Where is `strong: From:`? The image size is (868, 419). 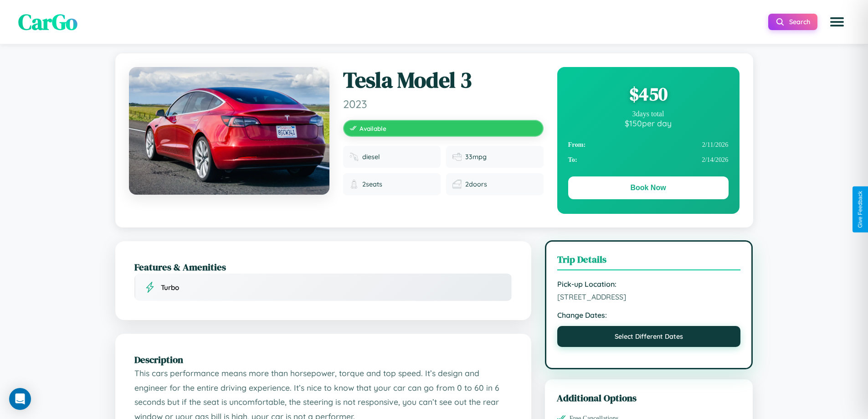
strong: From: is located at coordinates (577, 145).